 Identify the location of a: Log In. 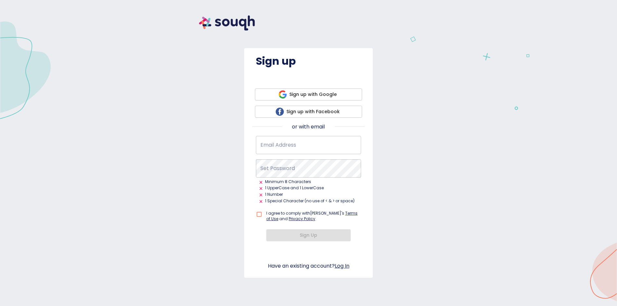
(342, 265).